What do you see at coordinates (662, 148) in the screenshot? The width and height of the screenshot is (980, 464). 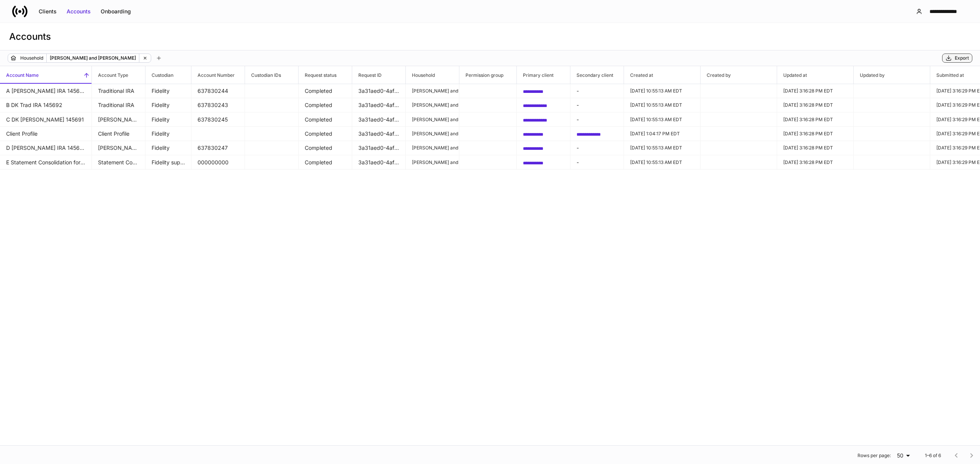 I see `td: 2025-09-24T14:55:13.135Z` at bounding box center [662, 148].